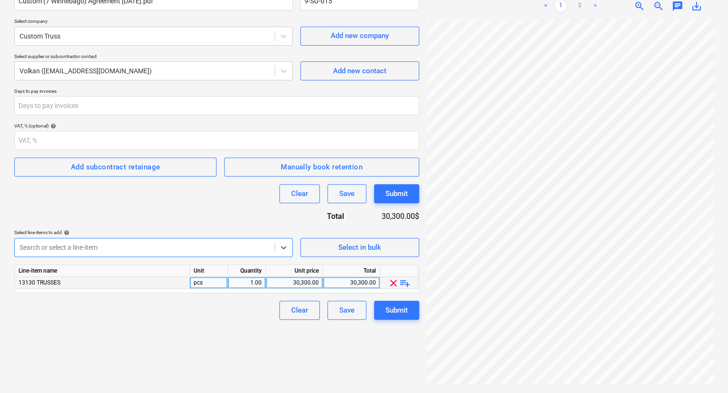 The height and width of the screenshot is (393, 728). Describe the element at coordinates (217, 140) in the screenshot. I see `input: VAT, %` at that location.